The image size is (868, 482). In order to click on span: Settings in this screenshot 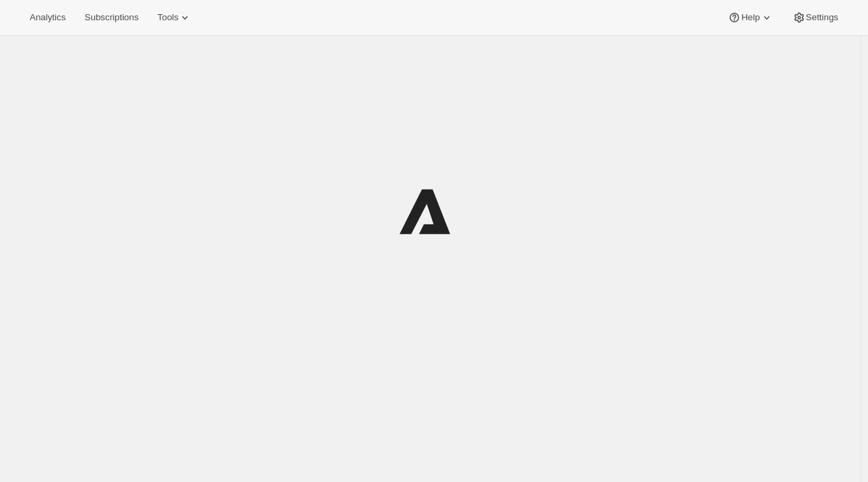, I will do `click(821, 18)`.